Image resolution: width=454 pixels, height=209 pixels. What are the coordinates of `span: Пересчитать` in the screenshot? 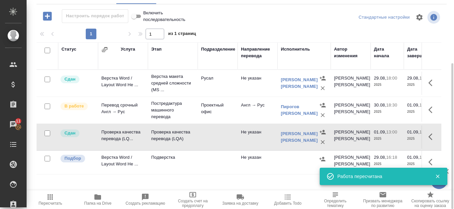 It's located at (50, 203).